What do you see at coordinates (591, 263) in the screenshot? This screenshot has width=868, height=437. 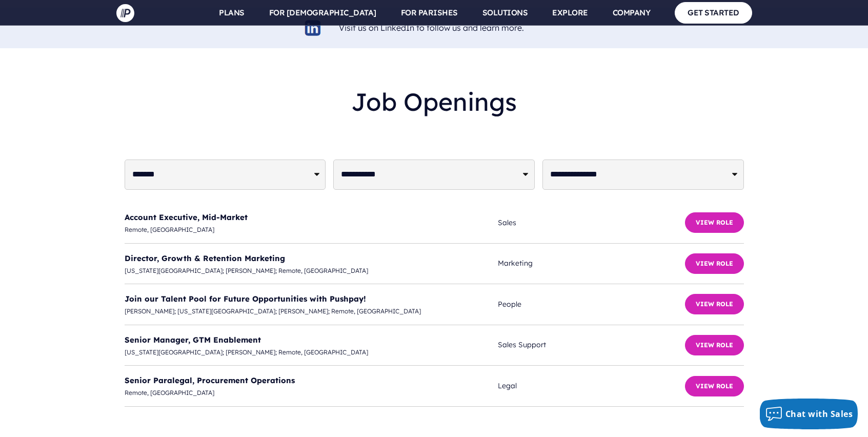 I see `span: Marketing` at bounding box center [591, 263].